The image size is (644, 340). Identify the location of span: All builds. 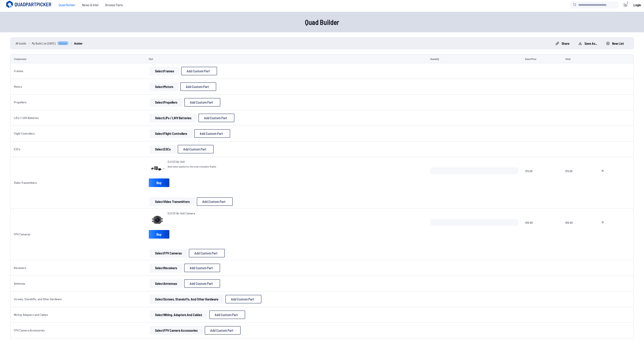
(21, 43).